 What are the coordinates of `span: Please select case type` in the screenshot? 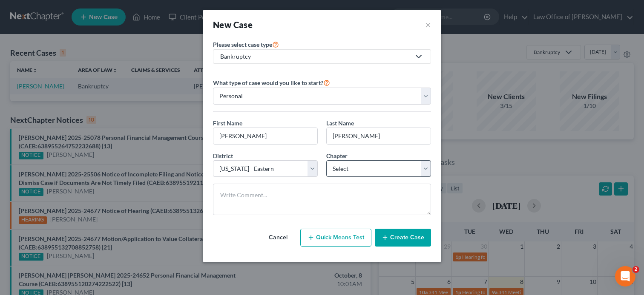 It's located at (242, 44).